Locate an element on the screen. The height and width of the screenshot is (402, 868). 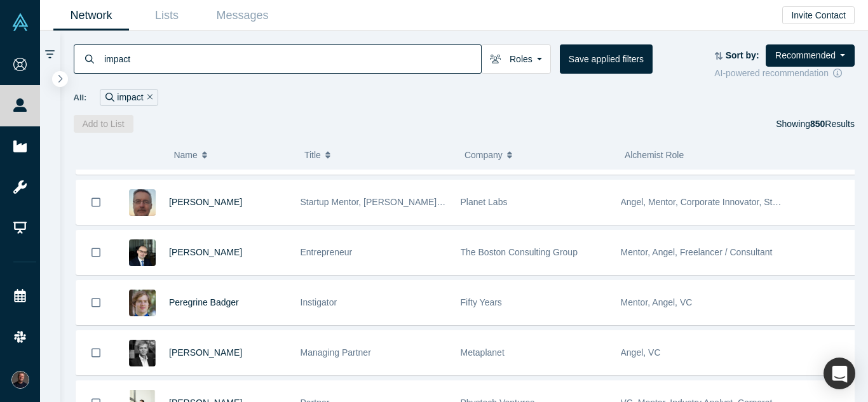
button: Name is located at coordinates (232, 155).